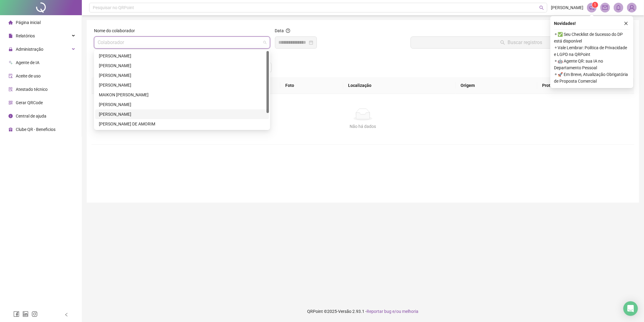  What do you see at coordinates (605, 7) in the screenshot?
I see `span: mail` at bounding box center [605, 7].